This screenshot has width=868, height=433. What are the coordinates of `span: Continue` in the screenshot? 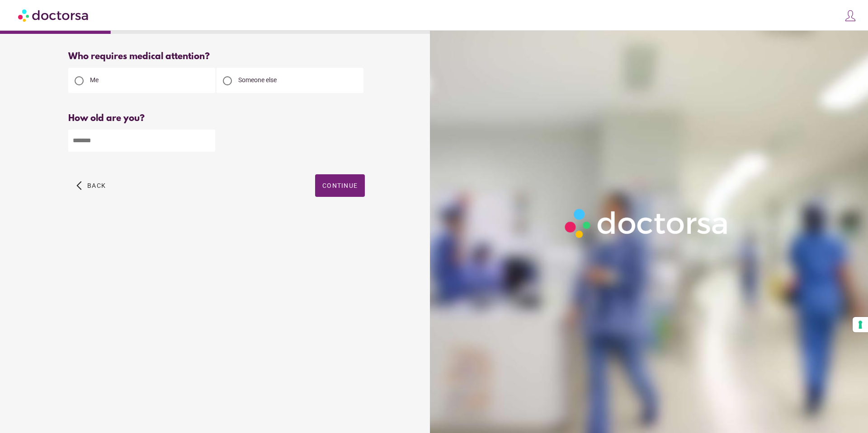 It's located at (340, 186).